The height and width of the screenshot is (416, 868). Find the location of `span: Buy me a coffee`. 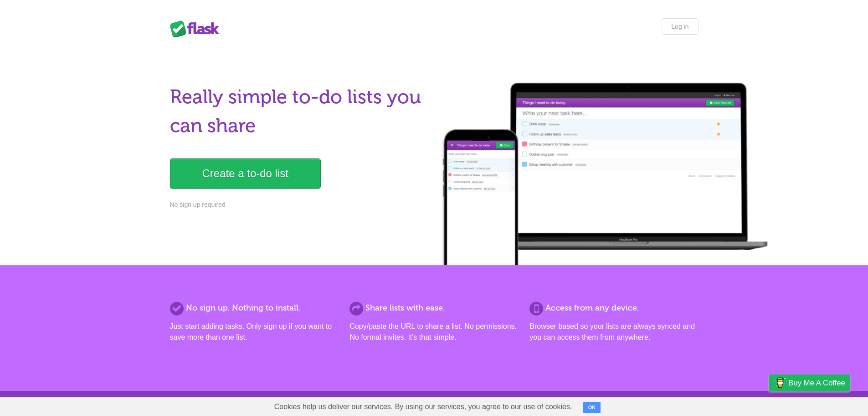

span: Buy me a coffee is located at coordinates (817, 382).